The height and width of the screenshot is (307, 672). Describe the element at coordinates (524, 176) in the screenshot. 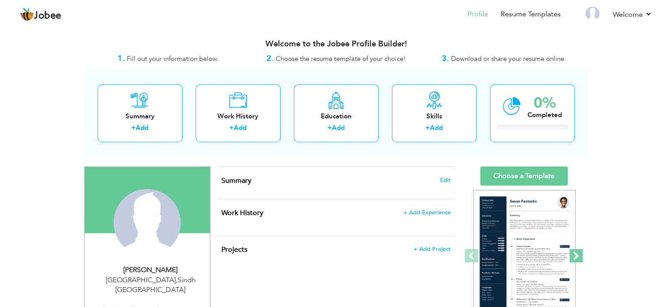

I see `a: Choose a Template` at that location.